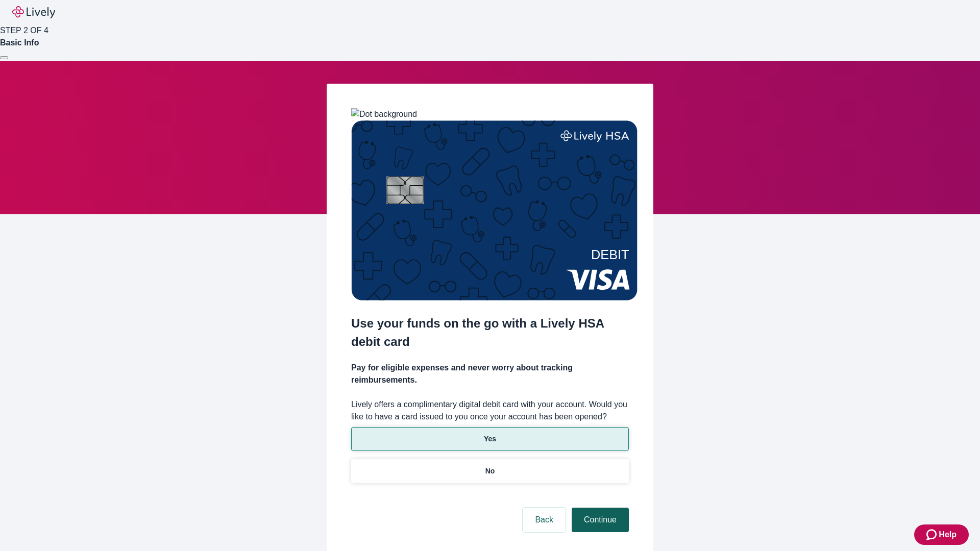 This screenshot has height=551, width=980. Describe the element at coordinates (490, 410) in the screenshot. I see `label: Lively offers a complimentary digital debit card with your account. Would you like to have a card...` at that location.